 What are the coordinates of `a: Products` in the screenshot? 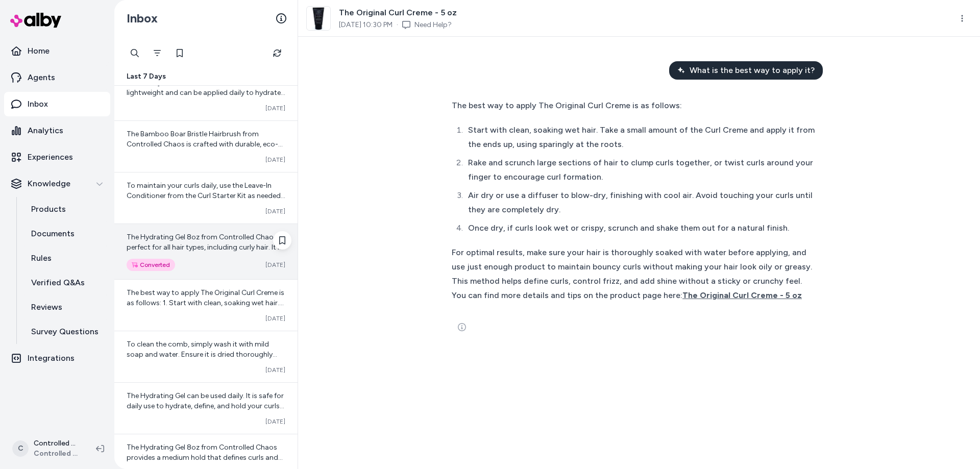 It's located at (65, 209).